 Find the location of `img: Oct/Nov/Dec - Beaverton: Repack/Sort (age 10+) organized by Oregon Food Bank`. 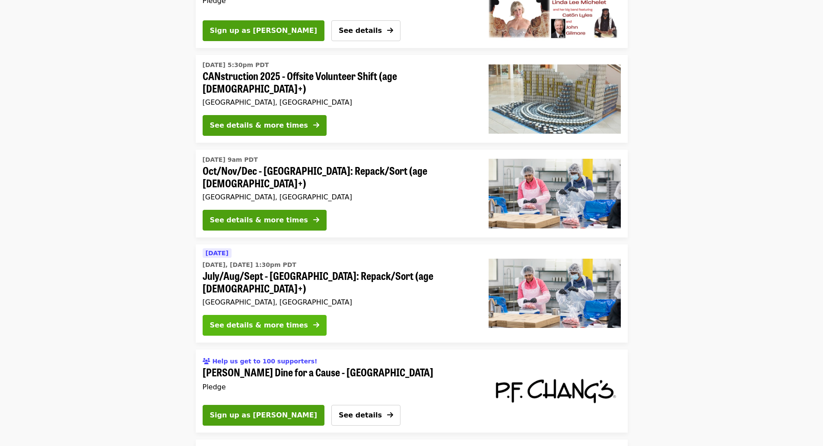

img: Oct/Nov/Dec - Beaverton: Repack/Sort (age 10+) organized by Oregon Food Bank is located at coordinates (555, 193).